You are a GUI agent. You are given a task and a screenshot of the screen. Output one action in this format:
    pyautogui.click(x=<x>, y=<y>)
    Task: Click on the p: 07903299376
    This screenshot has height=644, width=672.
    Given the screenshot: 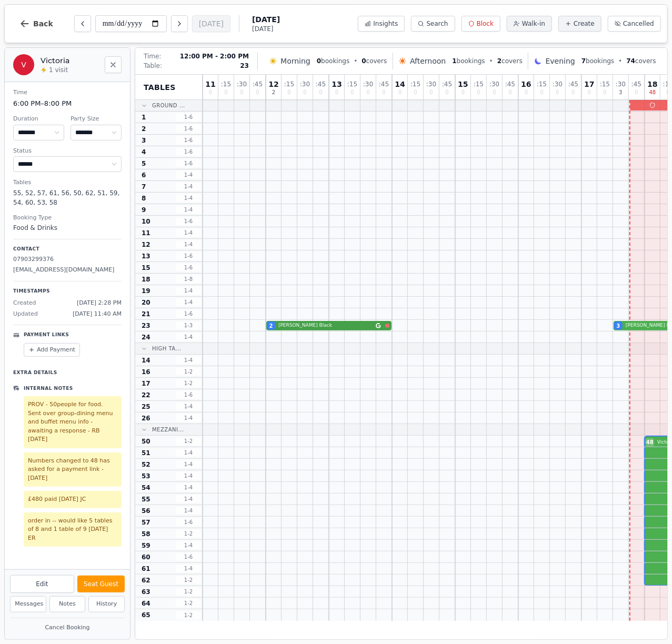 What is the action you would take?
    pyautogui.click(x=68, y=259)
    